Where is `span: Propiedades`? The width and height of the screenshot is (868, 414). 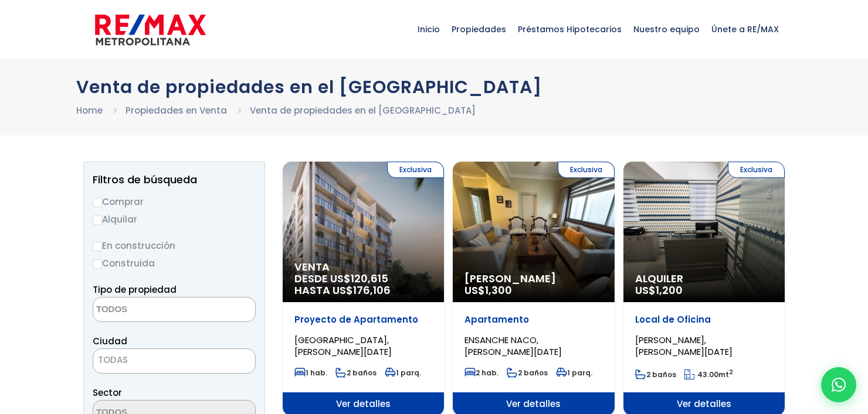 span: Propiedades is located at coordinates (479, 29).